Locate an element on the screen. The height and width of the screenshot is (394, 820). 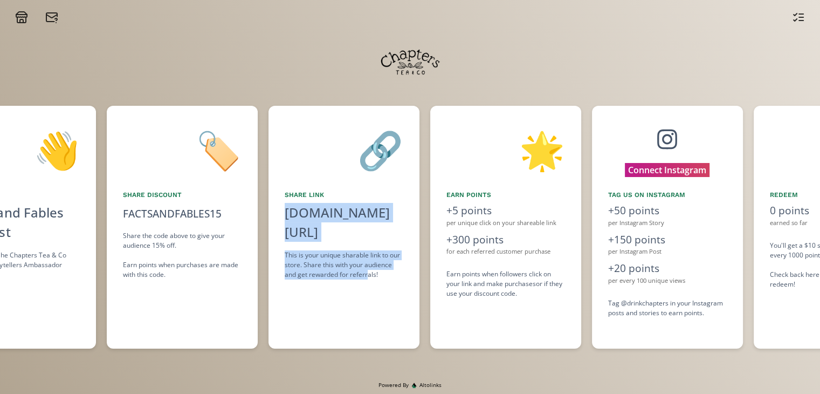
div: +5 points is located at coordinates (506, 210).